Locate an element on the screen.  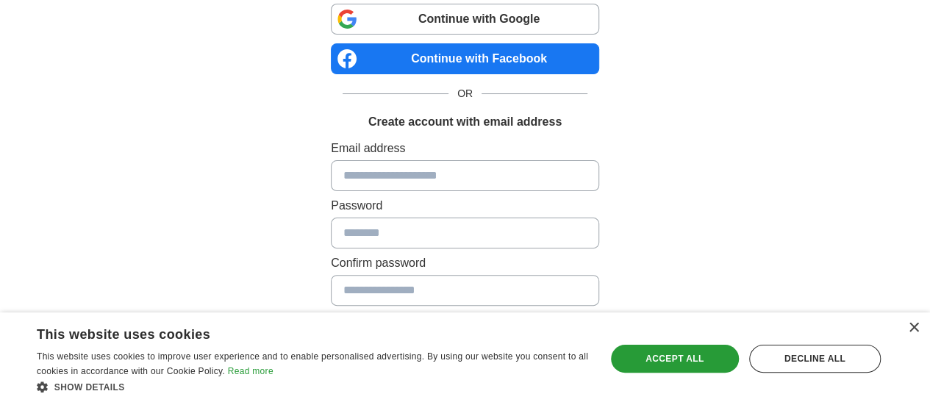
label: Password is located at coordinates (465, 206).